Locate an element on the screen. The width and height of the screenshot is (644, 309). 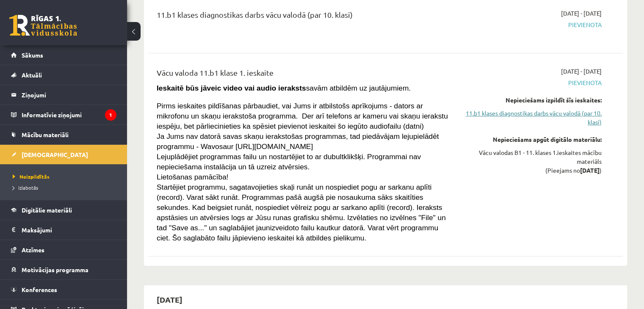
legend: Maksājumi is located at coordinates (69, 230).